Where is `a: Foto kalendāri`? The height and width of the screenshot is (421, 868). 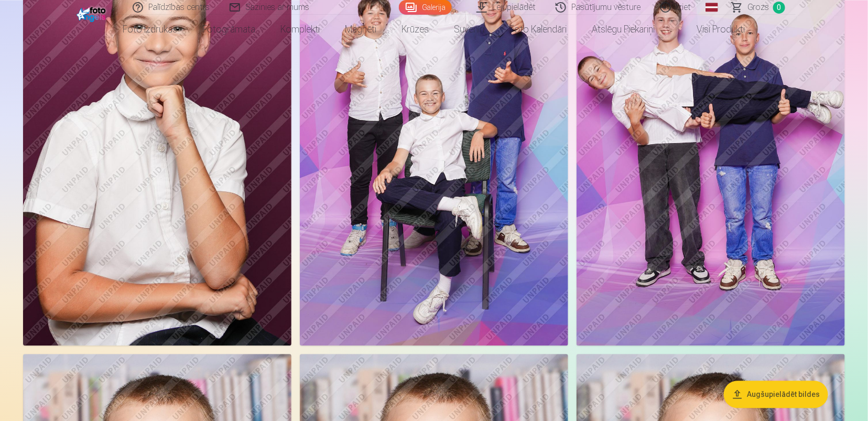
a: Foto kalendāri is located at coordinates (538, 29).